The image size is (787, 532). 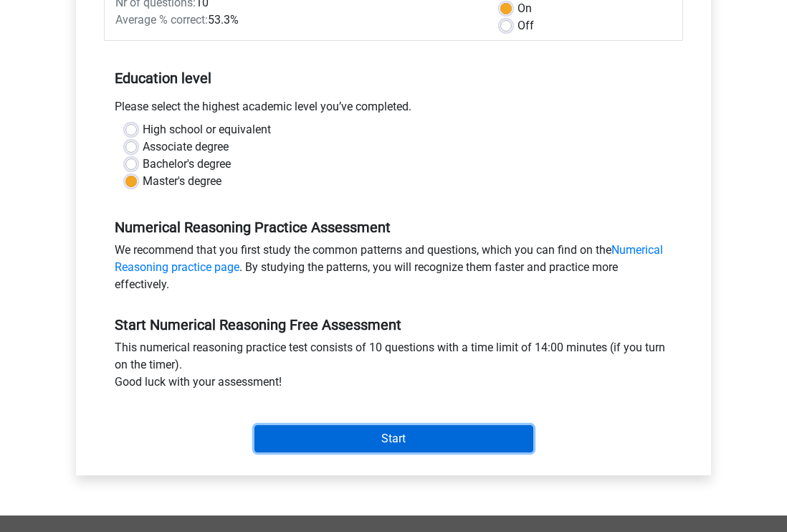 What do you see at coordinates (393, 110) in the screenshot?
I see `div: Please select the highest academic level you’ve completed.` at bounding box center [393, 110].